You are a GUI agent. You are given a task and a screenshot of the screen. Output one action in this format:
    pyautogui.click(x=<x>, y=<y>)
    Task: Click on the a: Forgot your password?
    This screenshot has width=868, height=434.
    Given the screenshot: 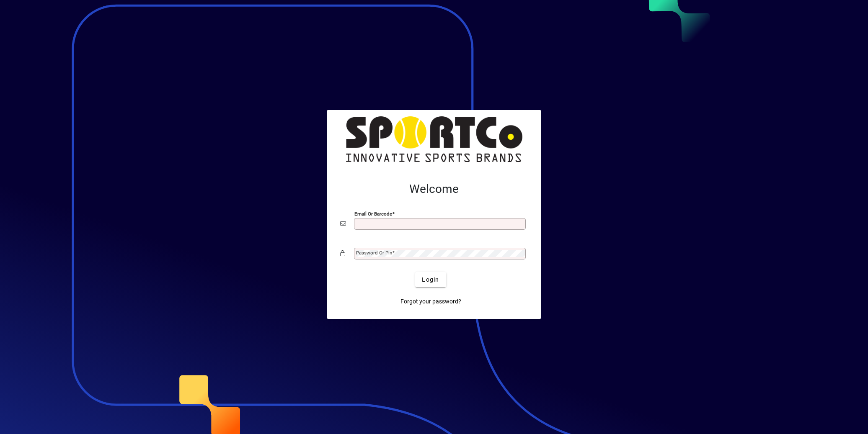 What is the action you would take?
    pyautogui.click(x=431, y=302)
    